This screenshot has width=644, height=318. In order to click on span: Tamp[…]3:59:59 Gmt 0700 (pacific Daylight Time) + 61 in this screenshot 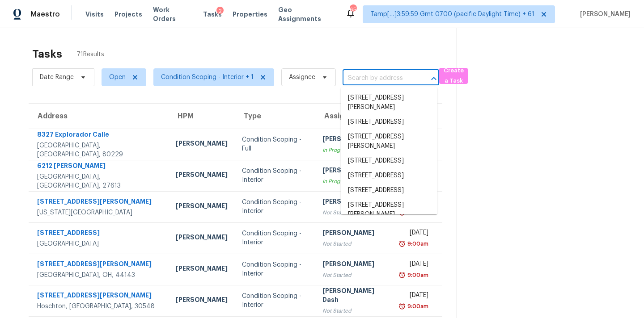, I will do `click(452, 14)`.